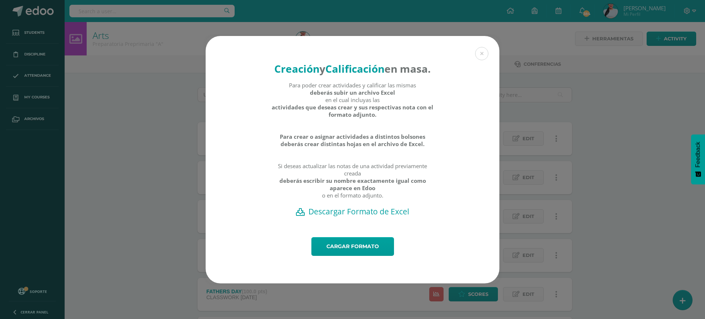 This screenshot has width=705, height=319. Describe the element at coordinates (352, 111) in the screenshot. I see `strong: actividades que deseas crear y sus respectivas nota con el formato adjunto.` at that location.